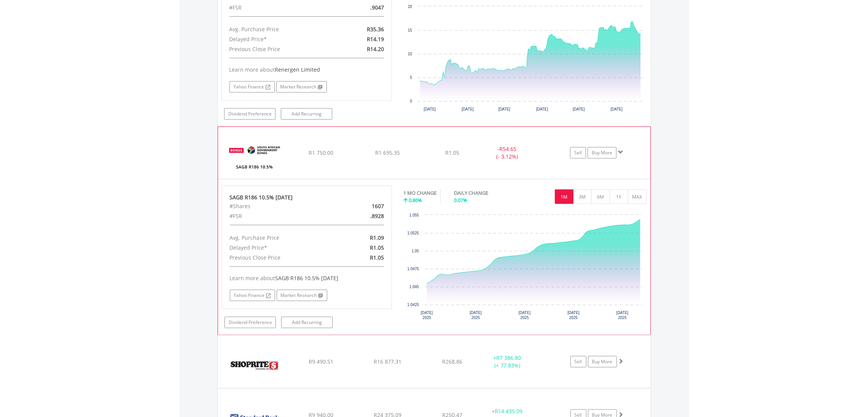 The image size is (868, 417). Describe the element at coordinates (415, 251) in the screenshot. I see `text: 1.05` at that location.